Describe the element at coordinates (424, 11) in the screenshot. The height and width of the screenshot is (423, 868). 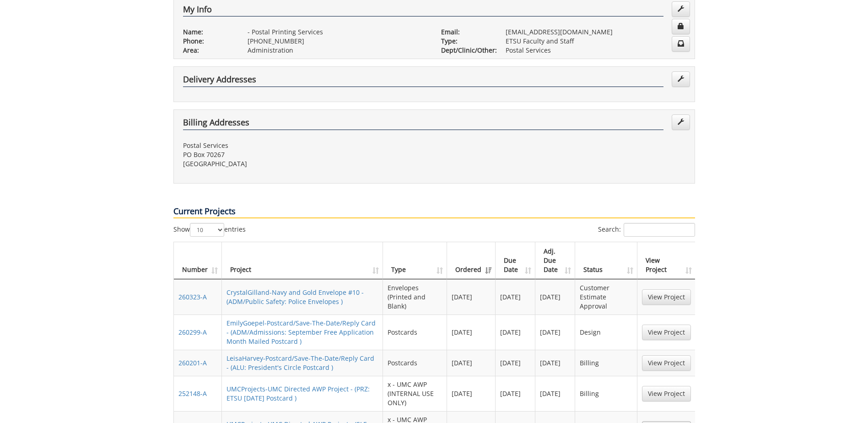
I see `h4: My Info` at that location.